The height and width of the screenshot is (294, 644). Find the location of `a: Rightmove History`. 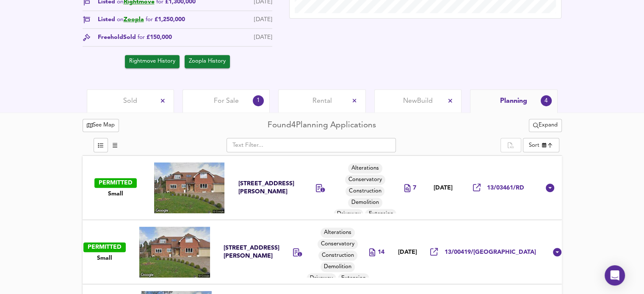

a: Rightmove History is located at coordinates (152, 61).